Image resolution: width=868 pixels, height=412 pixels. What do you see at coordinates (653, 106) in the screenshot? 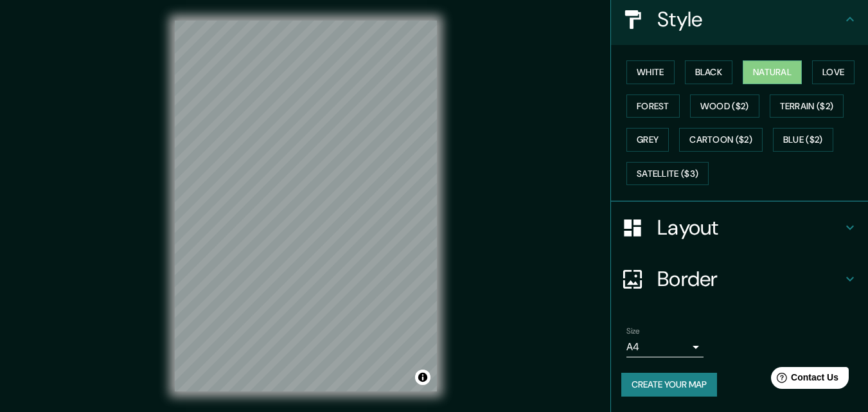
I see `button: Forest` at bounding box center [653, 106].